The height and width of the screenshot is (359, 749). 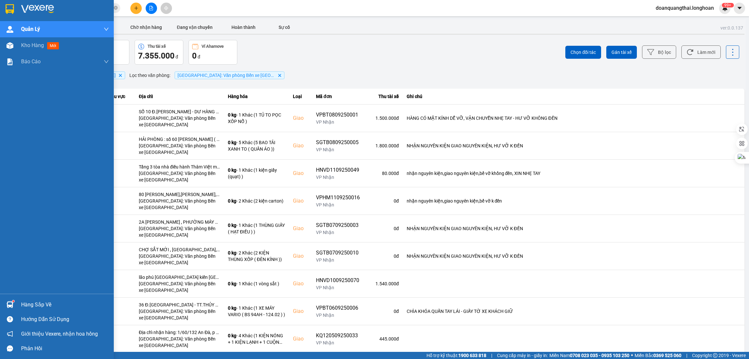 What do you see at coordinates (583, 52) in the screenshot?
I see `span: Chọn đối tác` at bounding box center [583, 52].